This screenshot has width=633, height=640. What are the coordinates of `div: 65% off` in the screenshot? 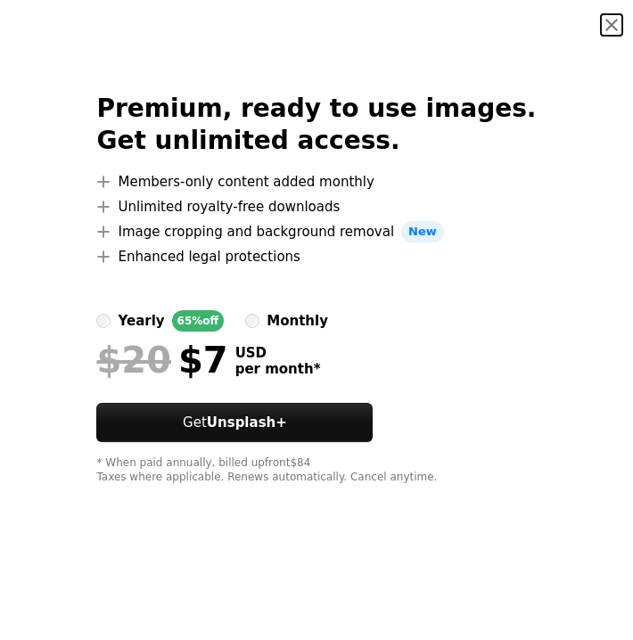 It's located at (198, 321).